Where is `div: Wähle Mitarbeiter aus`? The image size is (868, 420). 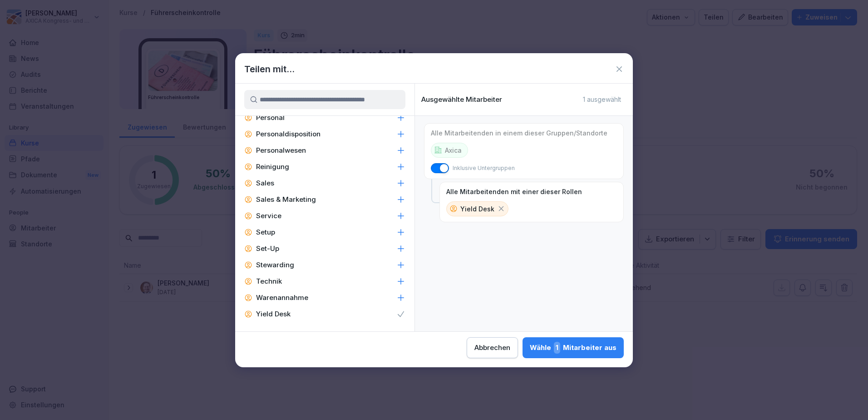 div: Wähle Mitarbeiter aus is located at coordinates (573, 348).